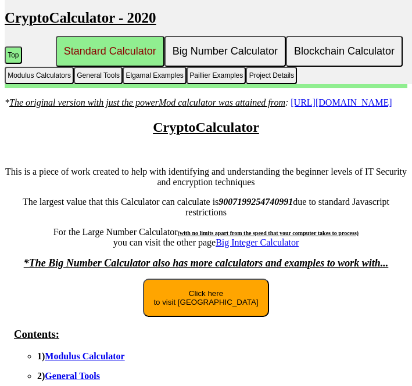 The image size is (412, 386). What do you see at coordinates (206, 263) in the screenshot?
I see `font: *The Big Number Calculator also has more calculators and examples to work with...` at bounding box center [206, 263].